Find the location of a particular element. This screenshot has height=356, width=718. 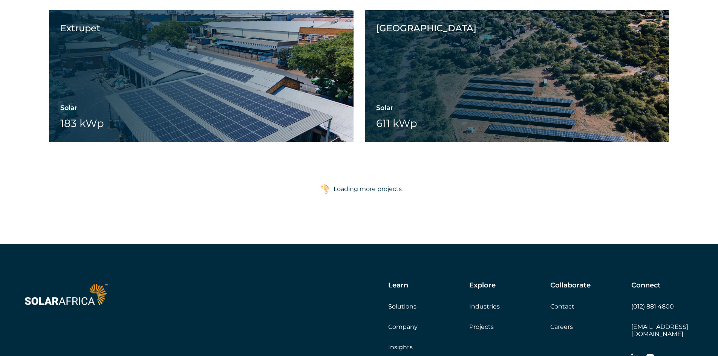

h5: Explore is located at coordinates (482, 286).